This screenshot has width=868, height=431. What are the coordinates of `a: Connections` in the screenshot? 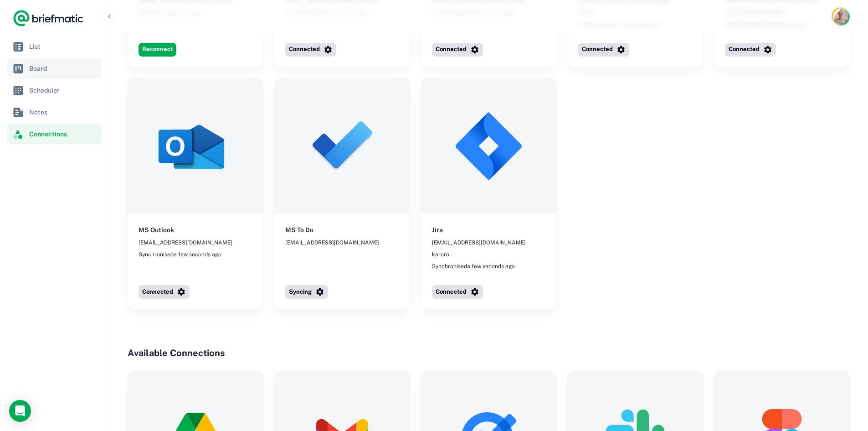 It's located at (54, 134).